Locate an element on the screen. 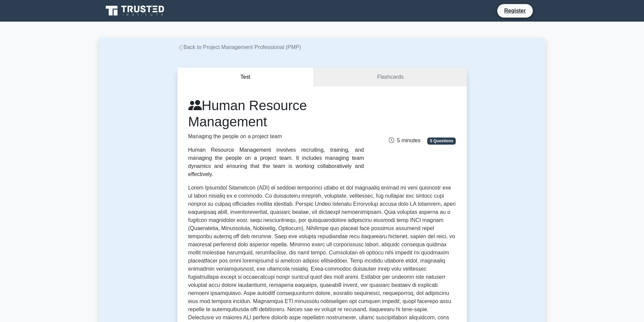 Image resolution: width=644 pixels, height=322 pixels. div: Human Resource Management involves recruiting, training, and managing the people on a project tea... is located at coordinates (277, 162).